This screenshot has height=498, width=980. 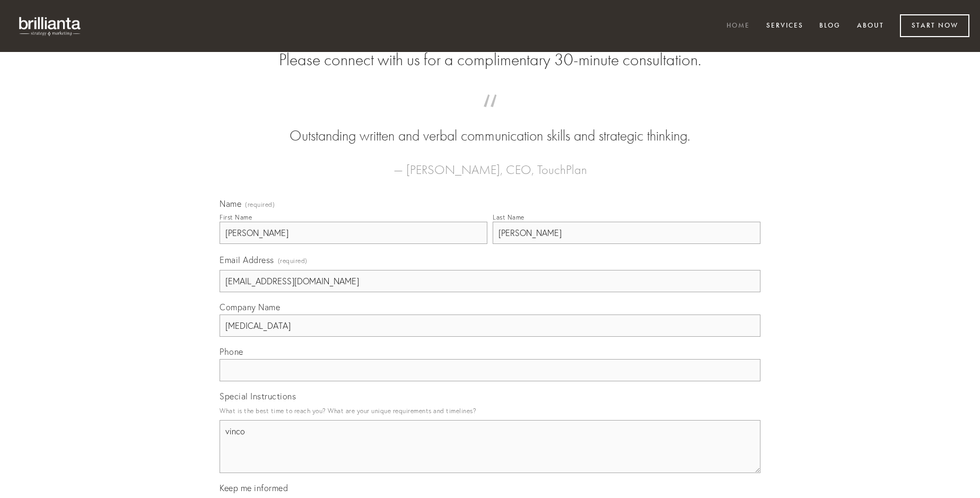 What do you see at coordinates (509, 217) in the screenshot?
I see `div: Last Name` at bounding box center [509, 217].